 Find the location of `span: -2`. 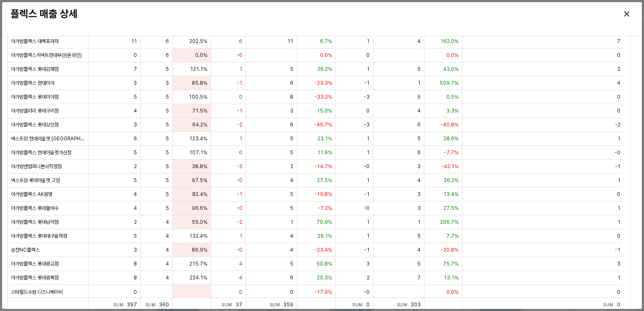

span: -2 is located at coordinates (239, 125).